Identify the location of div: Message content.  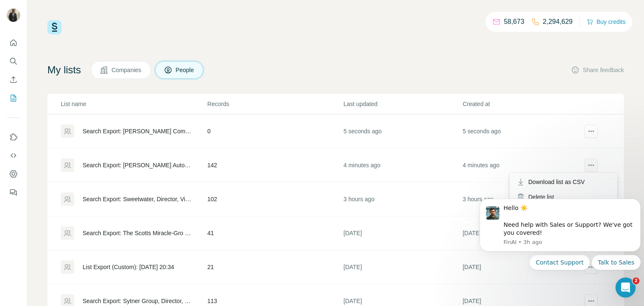
(93, 32).